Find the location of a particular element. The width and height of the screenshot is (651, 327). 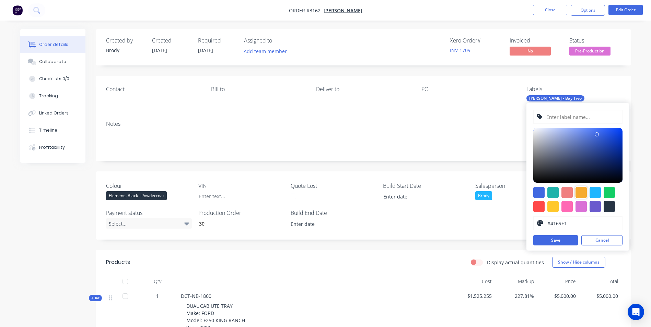

label: Payment status is located at coordinates (149, 213).